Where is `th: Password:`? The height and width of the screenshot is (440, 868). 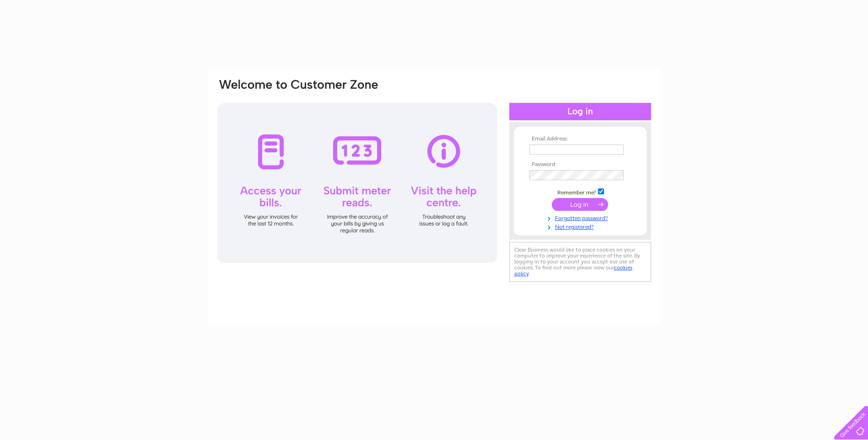 th: Password: is located at coordinates (580, 165).